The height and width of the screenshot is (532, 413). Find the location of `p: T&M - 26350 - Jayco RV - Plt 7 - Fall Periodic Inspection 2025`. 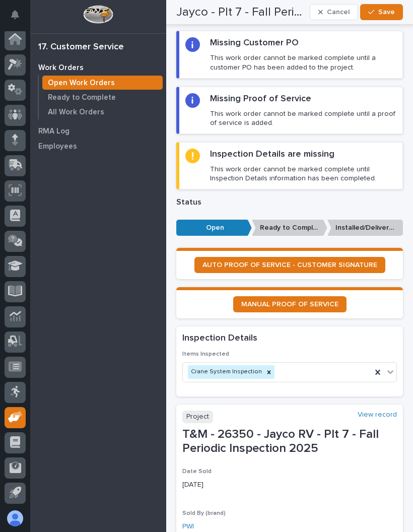

p: T&M - 26350 - Jayco RV - Plt 7 - Fall Periodic Inspection 2025 is located at coordinates (289, 442).